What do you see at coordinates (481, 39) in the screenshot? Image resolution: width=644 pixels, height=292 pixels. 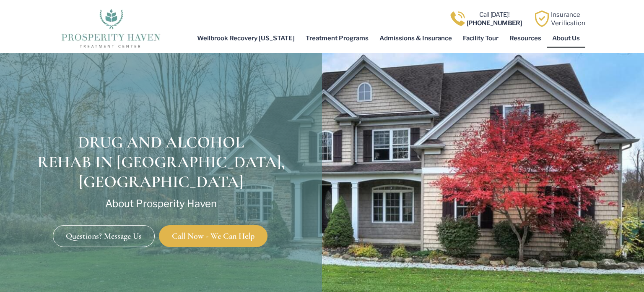 I see `a: Facility Tour` at bounding box center [481, 39].